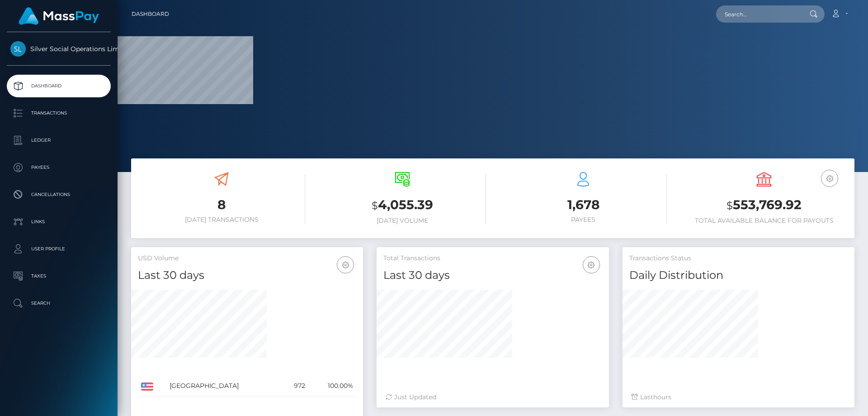 Image resolution: width=868 pixels, height=416 pixels. Describe the element at coordinates (59, 194) in the screenshot. I see `p: Cancellations` at that location.